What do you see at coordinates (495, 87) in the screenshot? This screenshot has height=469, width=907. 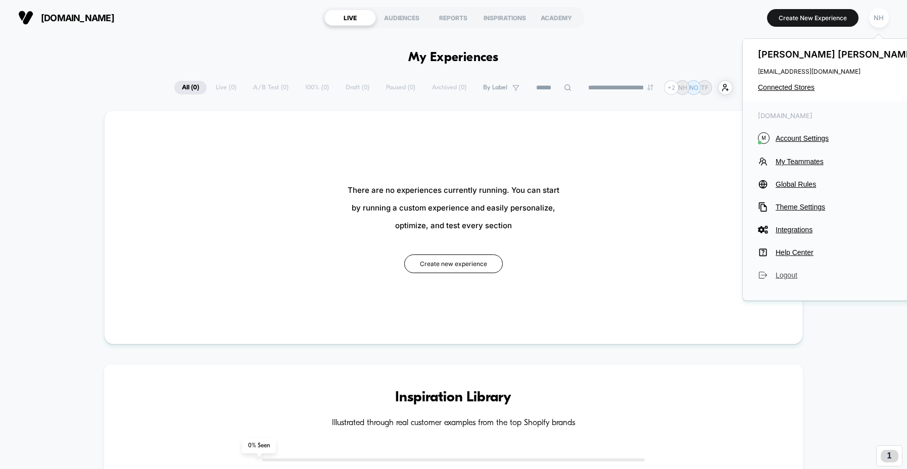 I see `span: By Label` at bounding box center [495, 87].